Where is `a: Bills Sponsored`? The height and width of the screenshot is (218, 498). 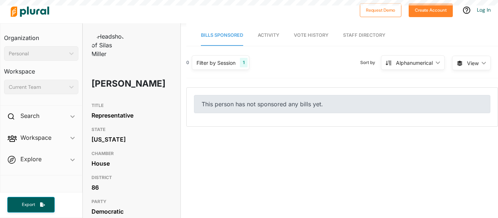 a: Bills Sponsored is located at coordinates (222, 35).